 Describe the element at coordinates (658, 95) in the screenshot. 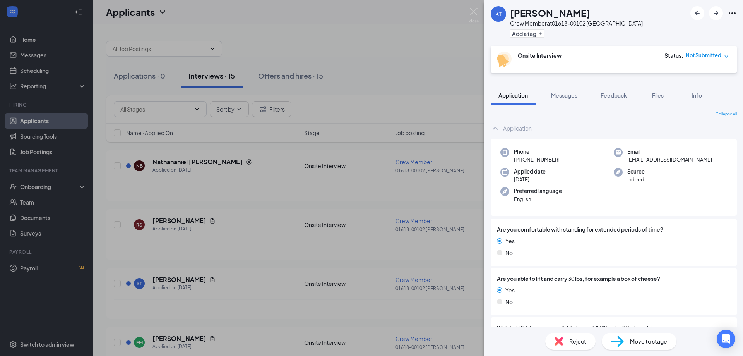

I see `span: Files` at that location.